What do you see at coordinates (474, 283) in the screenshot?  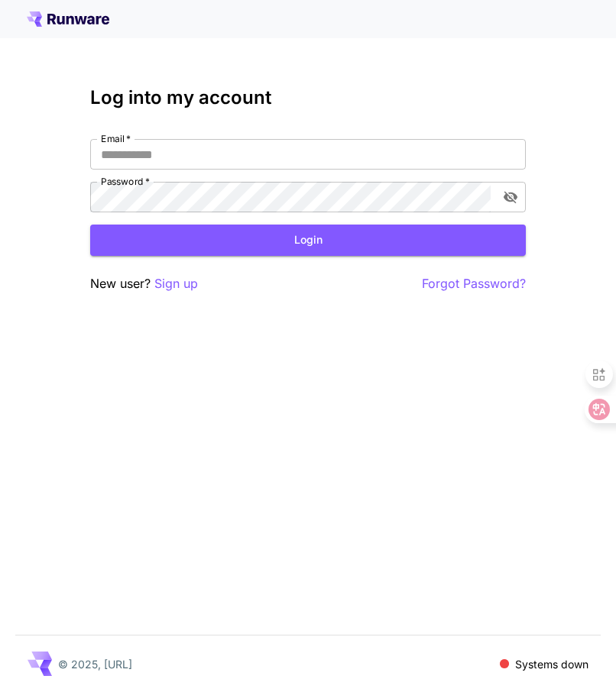 I see `p: Forgot Password?` at bounding box center [474, 283].